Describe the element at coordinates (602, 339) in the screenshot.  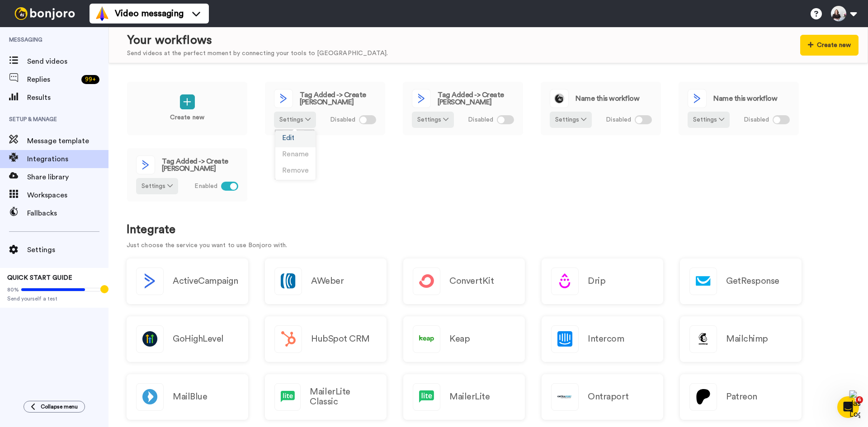
I see `a: Intercom` at that location.